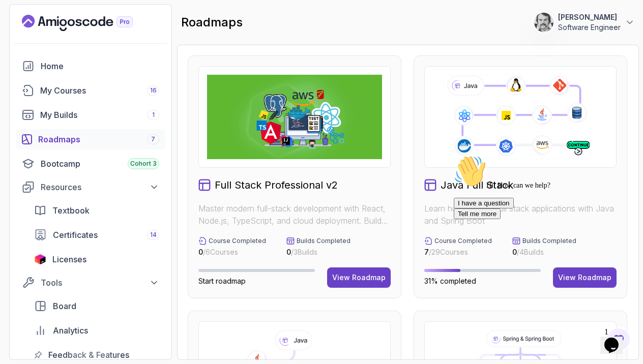  I want to click on p: / 6 Courses, so click(232, 252).